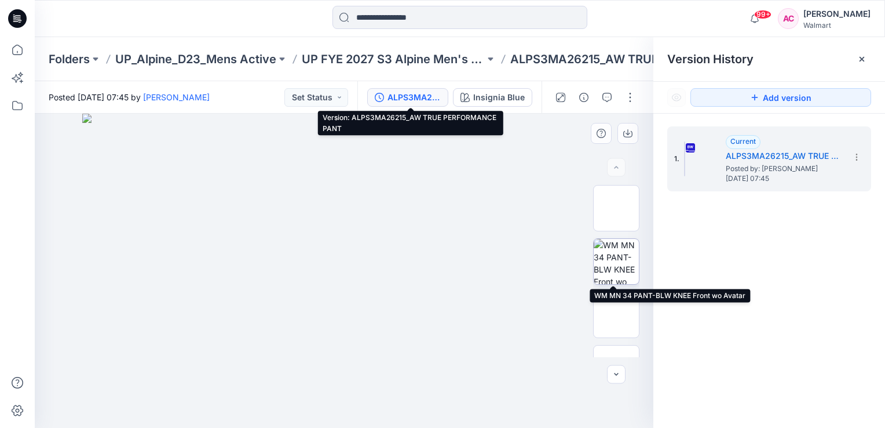  What do you see at coordinates (196, 59) in the screenshot?
I see `a: UP_Alpine_D23_Mens Active` at bounding box center [196, 59].